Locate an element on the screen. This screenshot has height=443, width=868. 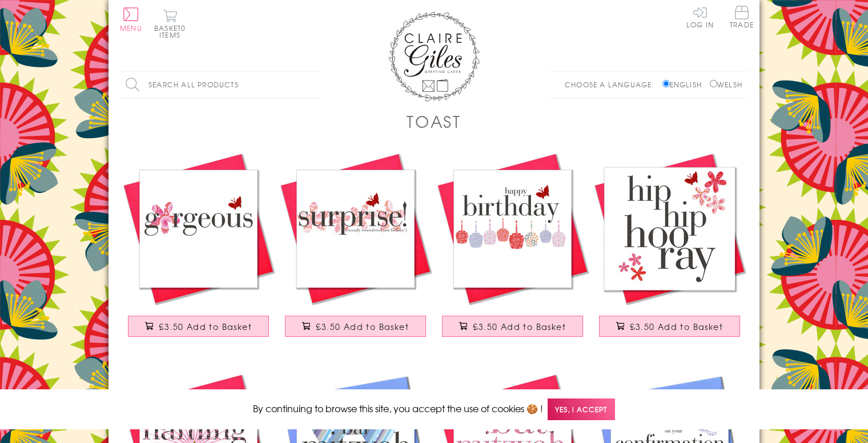
img: Birthday Card, Pink Flowers, embellished with a pretty fabric butterfly is located at coordinates (355, 228).